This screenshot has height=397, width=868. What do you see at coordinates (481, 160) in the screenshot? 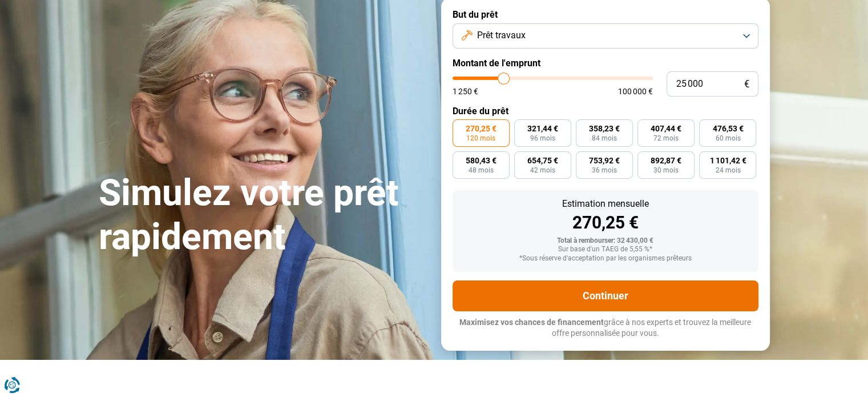
I see `span: 580,43 €` at bounding box center [481, 160].